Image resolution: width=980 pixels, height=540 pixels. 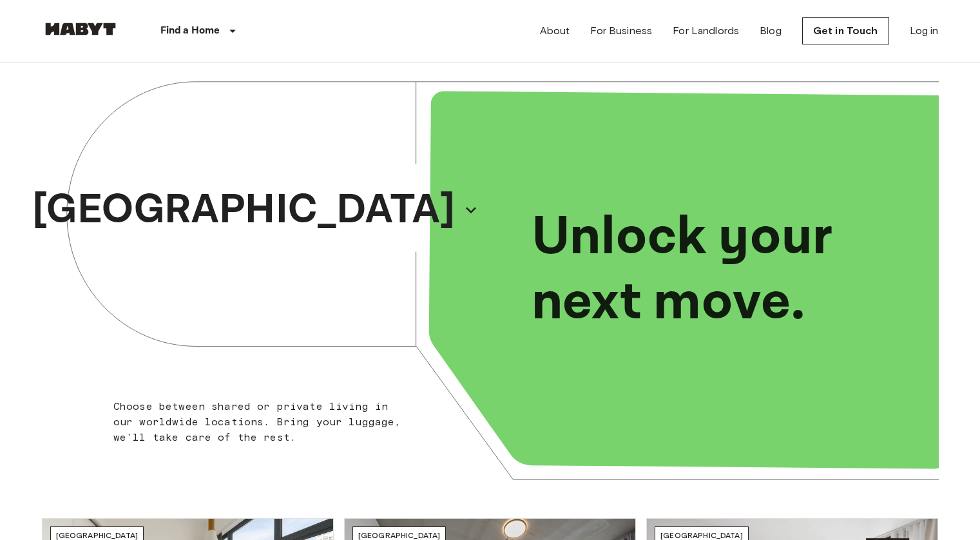 I want to click on p: Unlock your next move., so click(x=725, y=270).